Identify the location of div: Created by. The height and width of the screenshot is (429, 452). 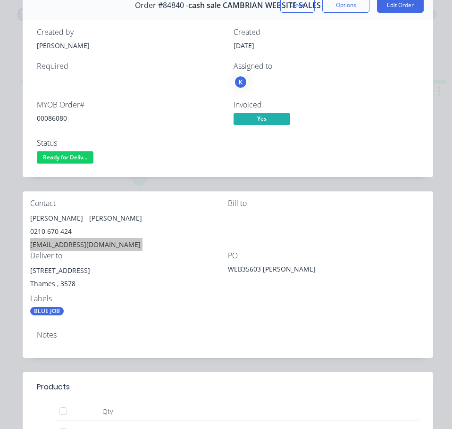
(129, 32).